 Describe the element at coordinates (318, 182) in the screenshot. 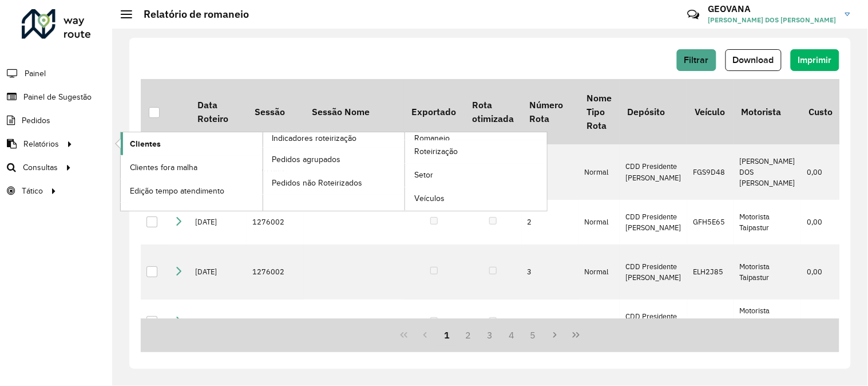

I see `span: Pedidos não Roteirizados` at that location.